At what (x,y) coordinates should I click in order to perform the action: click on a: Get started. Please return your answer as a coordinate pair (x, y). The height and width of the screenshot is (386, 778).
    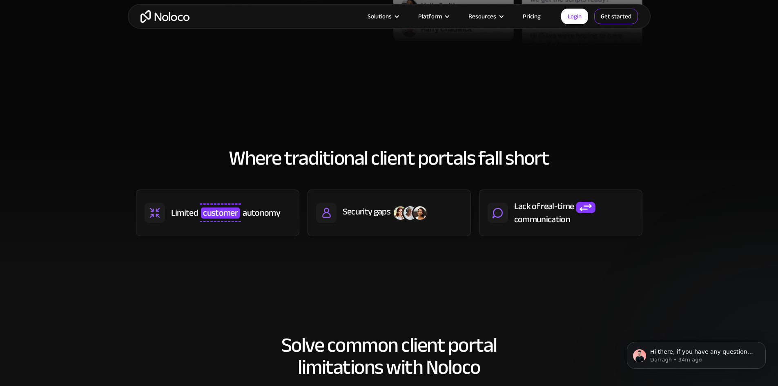
    Looking at the image, I should click on (616, 16).